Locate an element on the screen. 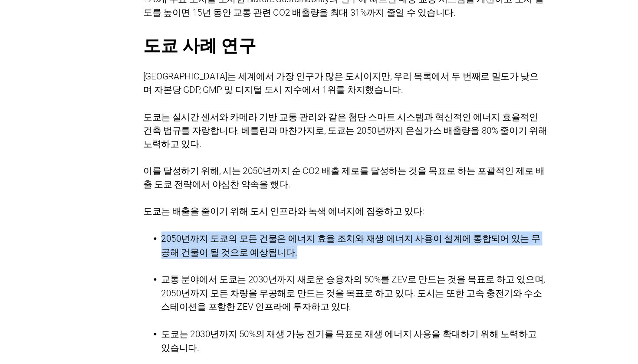 The height and width of the screenshot is (364, 638). span: 도쿄는 배출을 줄이기 위해 도시 인프라와 녹색 에너지에 집중하고 있다: is located at coordinates (329, 231).